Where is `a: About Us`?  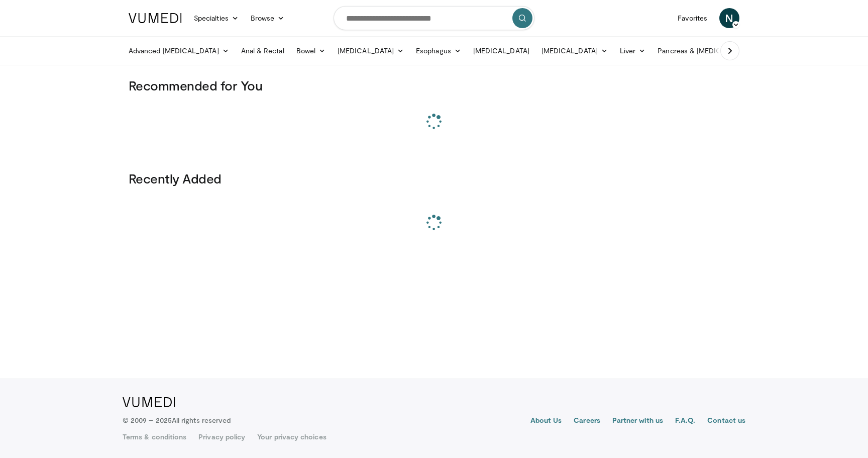 a: About Us is located at coordinates (546, 421).